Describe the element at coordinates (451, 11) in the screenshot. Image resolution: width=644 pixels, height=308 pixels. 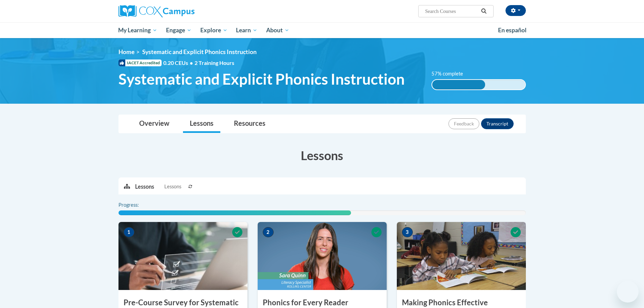
I see `input: Search Courses` at that location.